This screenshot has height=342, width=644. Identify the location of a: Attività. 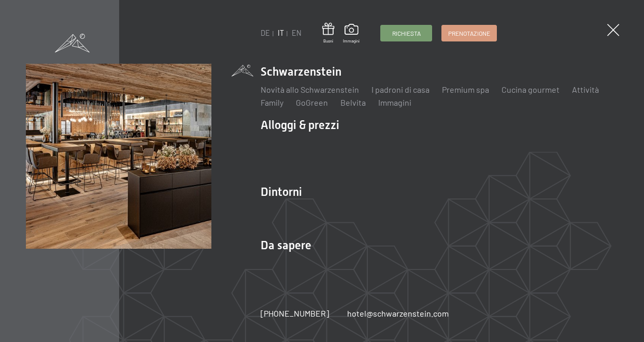
(585, 89).